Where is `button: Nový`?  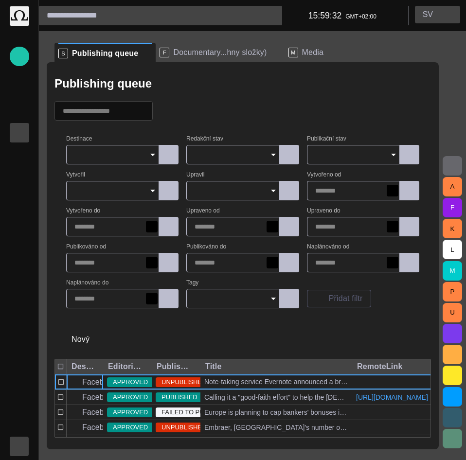 button: Nový is located at coordinates (80, 340).